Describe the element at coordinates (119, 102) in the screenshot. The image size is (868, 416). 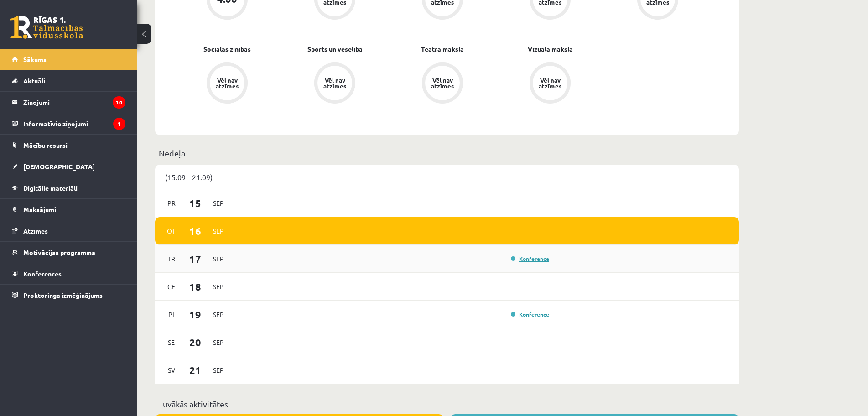
I see `i: 10` at that location.